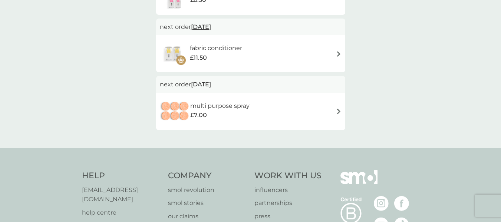 This screenshot has height=222, width=501. Describe the element at coordinates (216, 48) in the screenshot. I see `h6: fabric conditioner` at that location.